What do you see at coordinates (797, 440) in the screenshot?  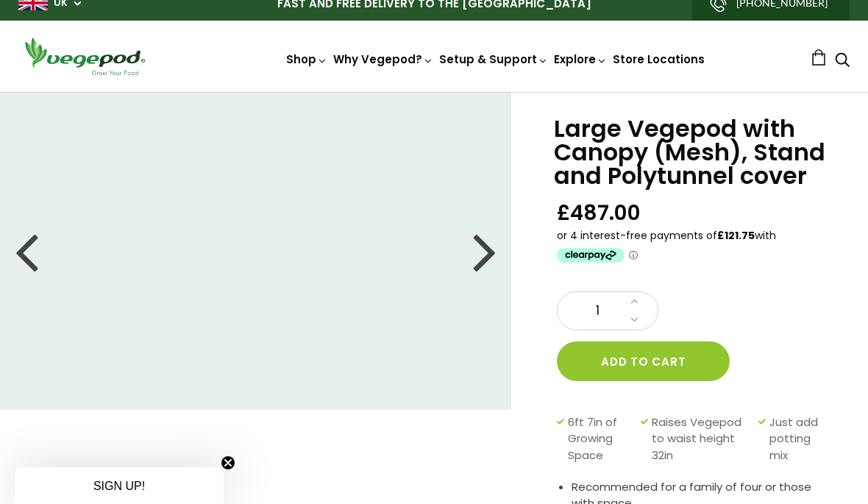 I see `span: Just add potting mix` at bounding box center [797, 440].